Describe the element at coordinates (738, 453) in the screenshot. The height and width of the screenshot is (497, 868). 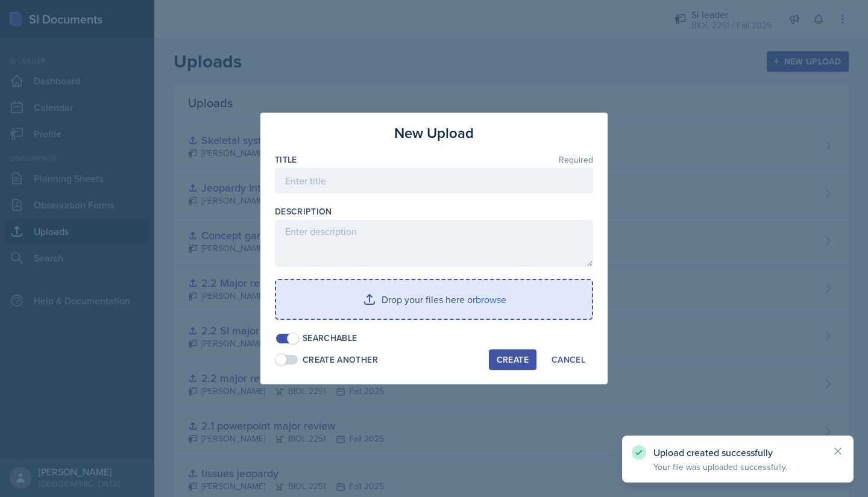
I see `p: Upload created successfully` at that location.